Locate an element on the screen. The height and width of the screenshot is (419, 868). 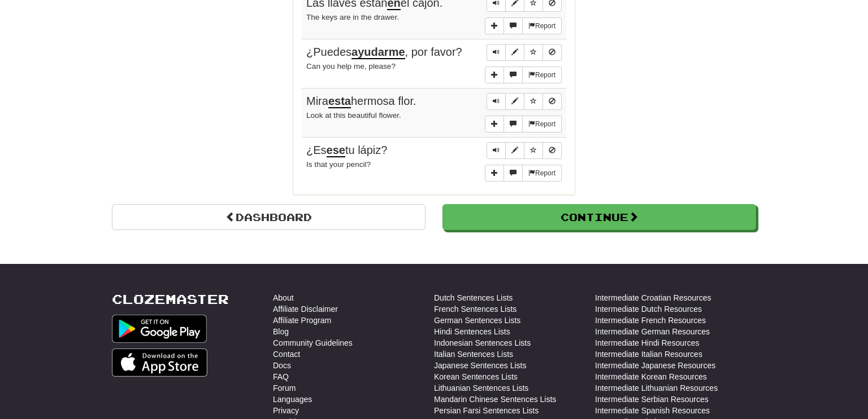
span: Mira hermosa flor. is located at coordinates (361, 102).